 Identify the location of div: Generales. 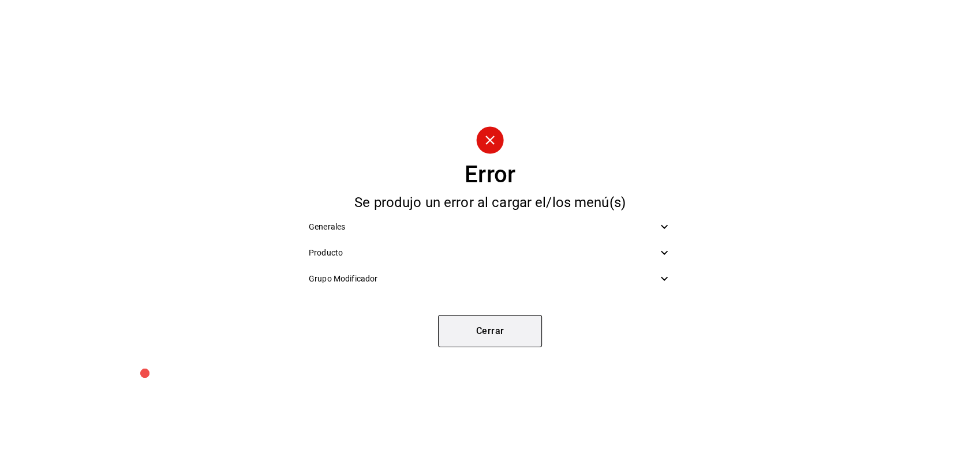
(490, 227).